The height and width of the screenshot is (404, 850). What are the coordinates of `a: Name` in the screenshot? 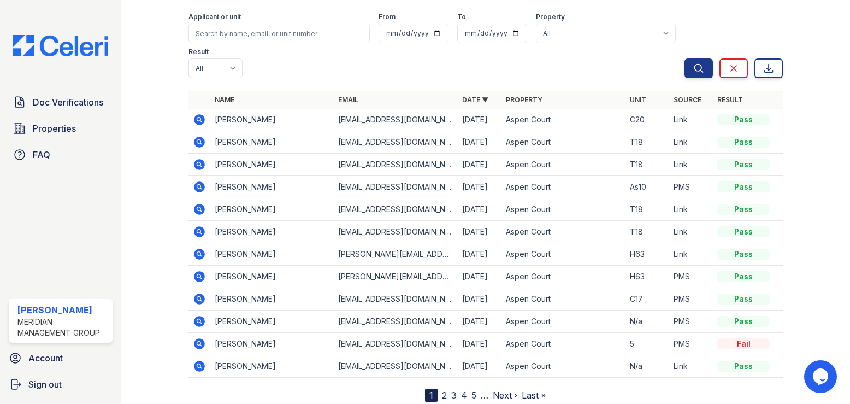 It's located at (224, 99).